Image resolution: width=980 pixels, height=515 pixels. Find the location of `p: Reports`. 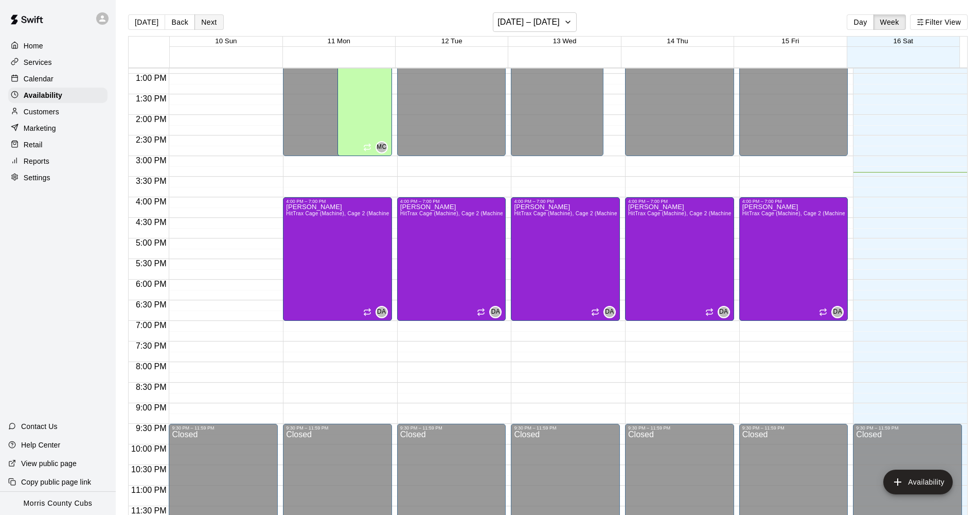

p: Reports is located at coordinates (37, 162).